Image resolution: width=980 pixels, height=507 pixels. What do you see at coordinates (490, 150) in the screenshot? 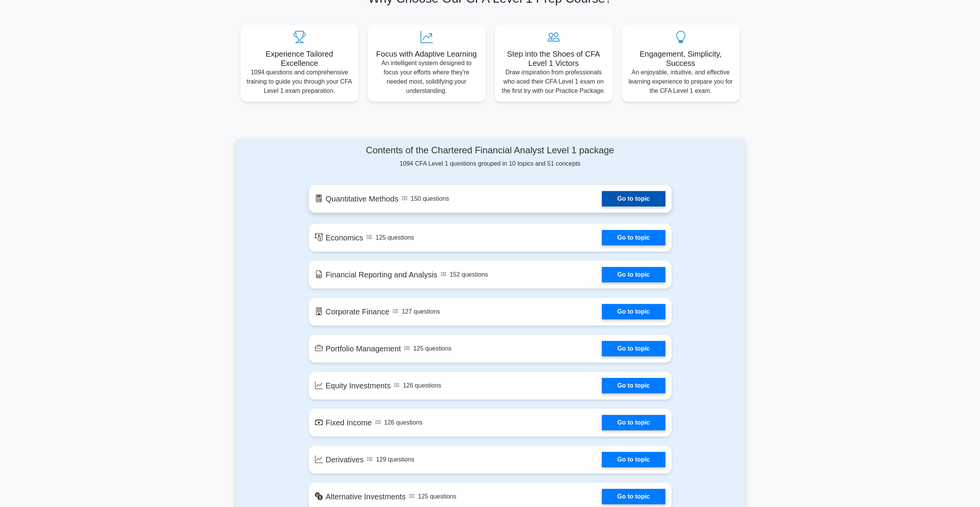
I see `h4: Contents of the Chartered Financial Analyst Level 1 package` at bounding box center [490, 150].